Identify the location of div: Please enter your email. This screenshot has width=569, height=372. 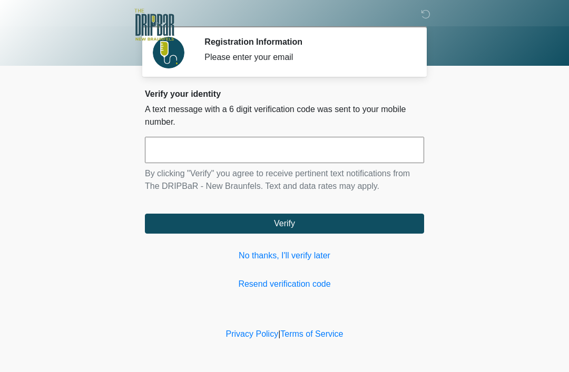
(306, 57).